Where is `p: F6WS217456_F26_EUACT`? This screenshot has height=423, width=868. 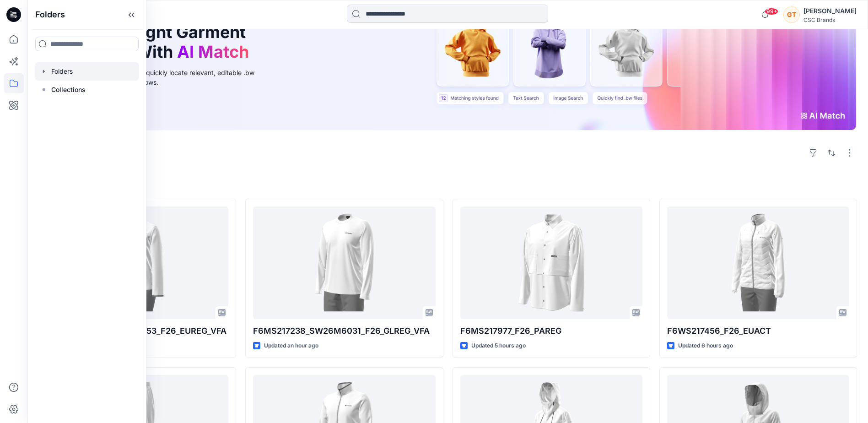 p: F6WS217456_F26_EUACT is located at coordinates (758, 331).